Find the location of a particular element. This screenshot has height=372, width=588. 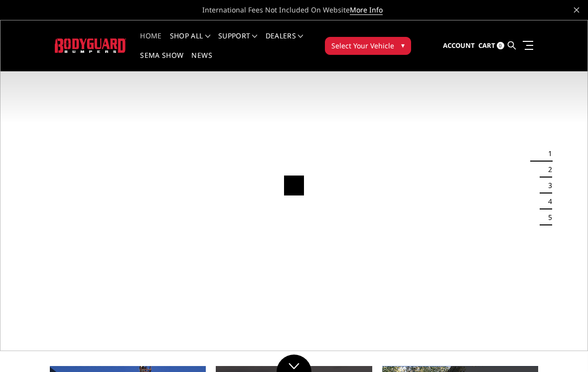

a: Click to Down is located at coordinates (294, 363).